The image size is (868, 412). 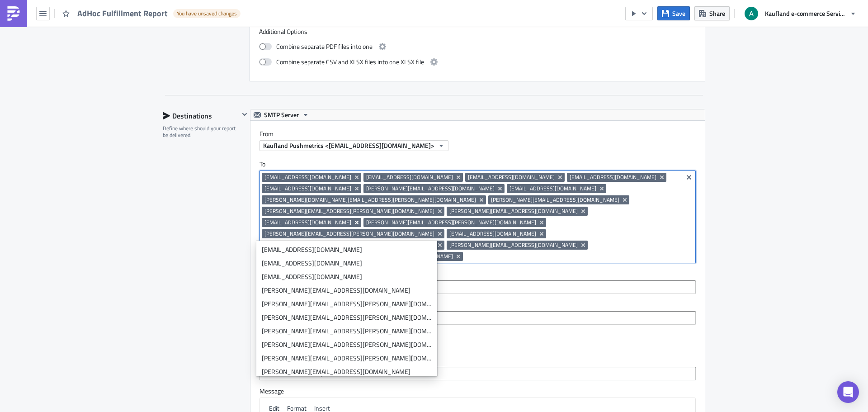 I want to click on button: Hide content, so click(x=245, y=114).